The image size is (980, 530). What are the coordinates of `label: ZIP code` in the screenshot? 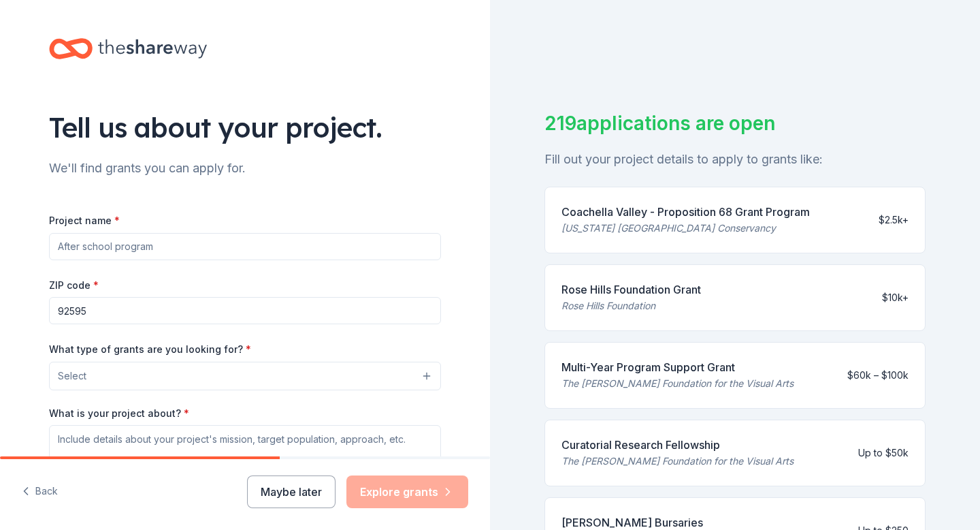 It's located at (74, 285).